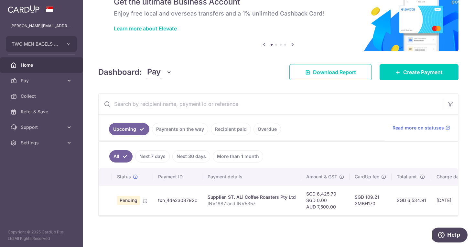 The height and width of the screenshot is (247, 474). Describe the element at coordinates (178, 200) in the screenshot. I see `td: txn_4de2a08792c` at that location.